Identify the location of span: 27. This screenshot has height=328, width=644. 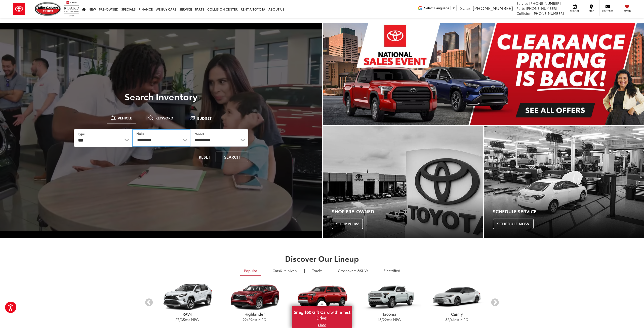
(178, 320).